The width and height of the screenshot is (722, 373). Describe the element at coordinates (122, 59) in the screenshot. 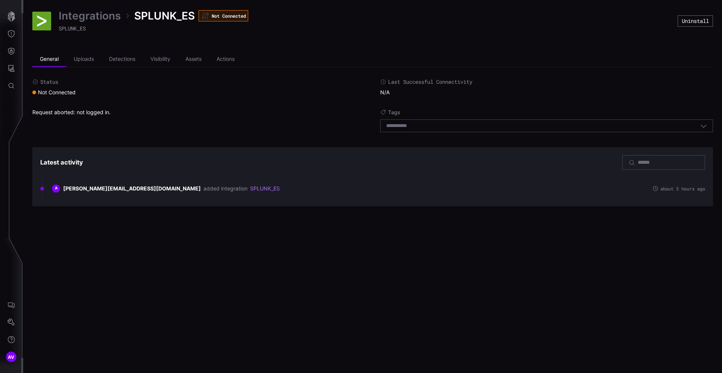

I see `li: Detections` at that location.